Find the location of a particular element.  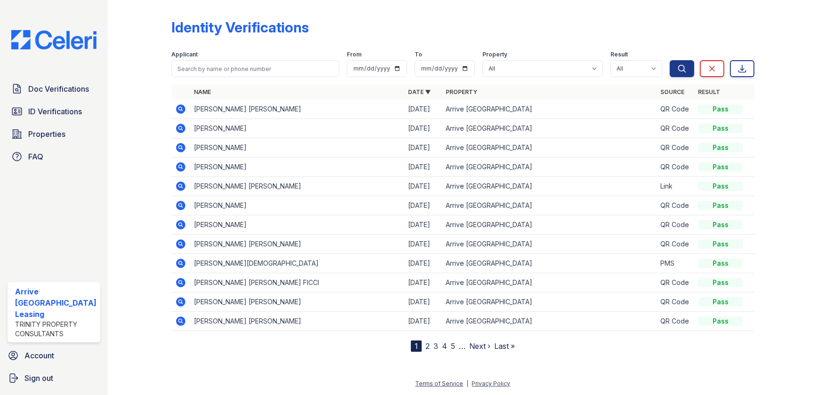

input: Search by name or phone number is located at coordinates (255, 69).